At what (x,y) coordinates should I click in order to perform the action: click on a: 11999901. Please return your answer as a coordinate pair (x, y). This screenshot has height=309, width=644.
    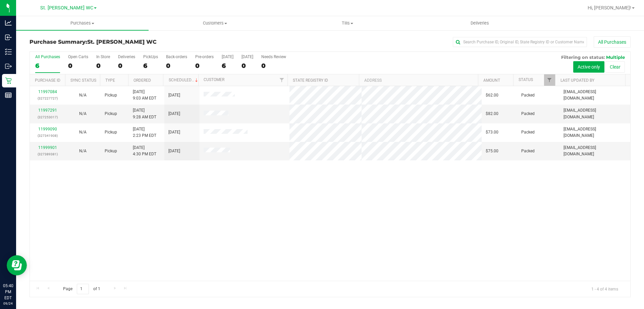
    Looking at the image, I should click on (47, 148).